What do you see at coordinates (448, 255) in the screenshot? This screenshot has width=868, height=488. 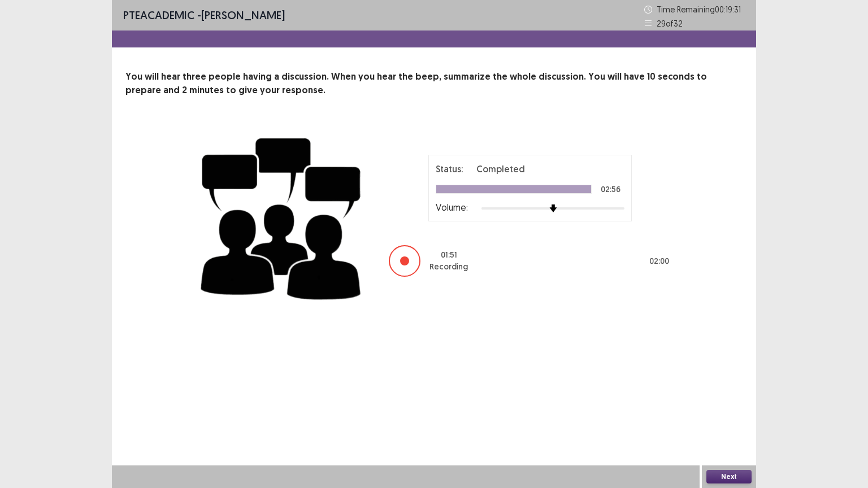 I see `p: 01 : 51` at bounding box center [448, 255].